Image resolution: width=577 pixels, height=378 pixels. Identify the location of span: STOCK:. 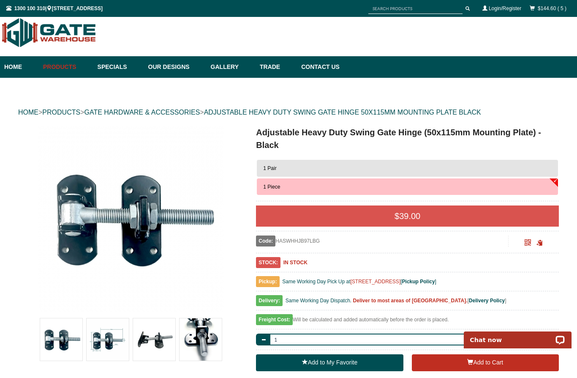
(268, 262).